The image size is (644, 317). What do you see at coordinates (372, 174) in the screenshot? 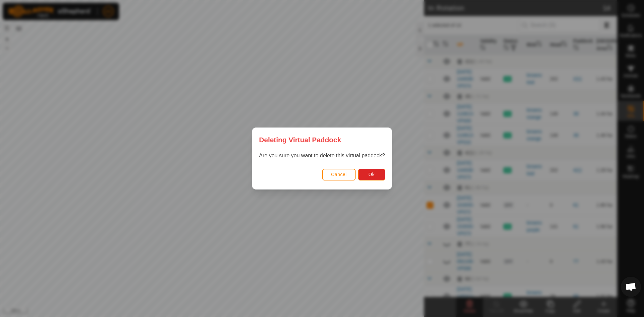
I see `button: Ok` at bounding box center [372, 174].